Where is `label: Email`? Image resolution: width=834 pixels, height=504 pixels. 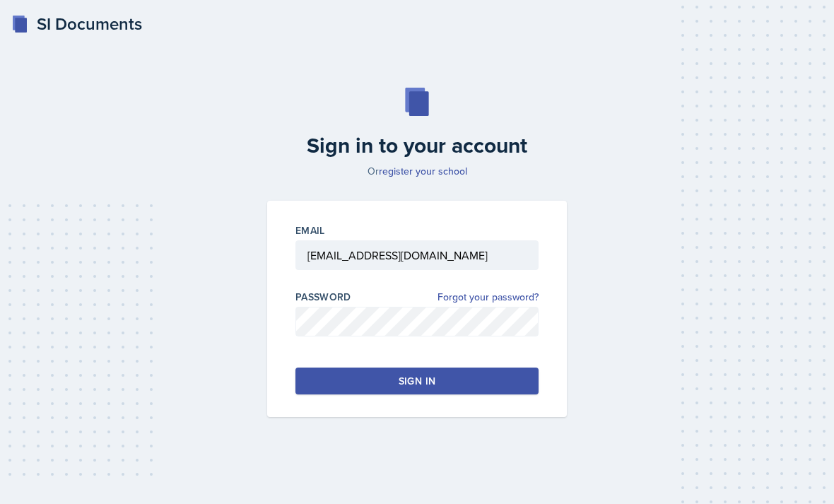
label: Email is located at coordinates (310, 230).